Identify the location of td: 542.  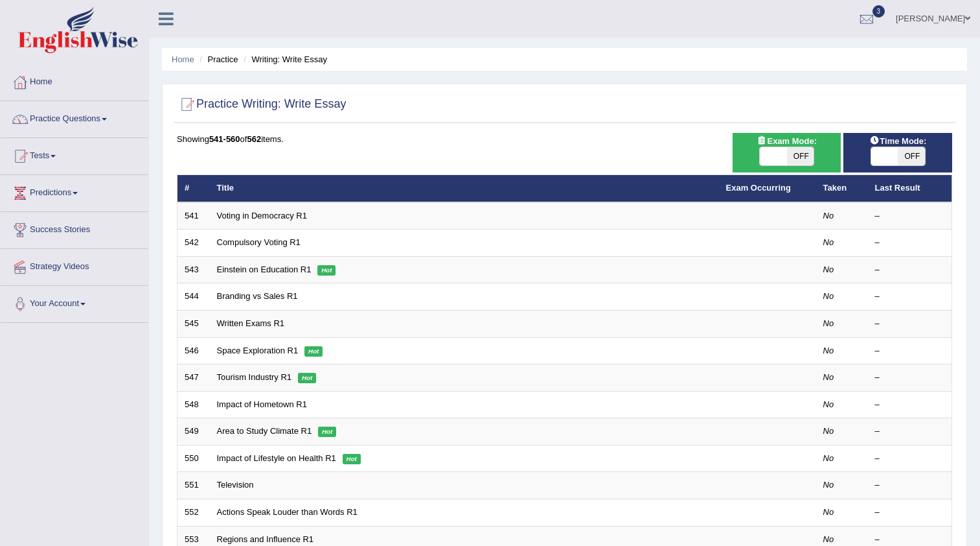
(194, 243).